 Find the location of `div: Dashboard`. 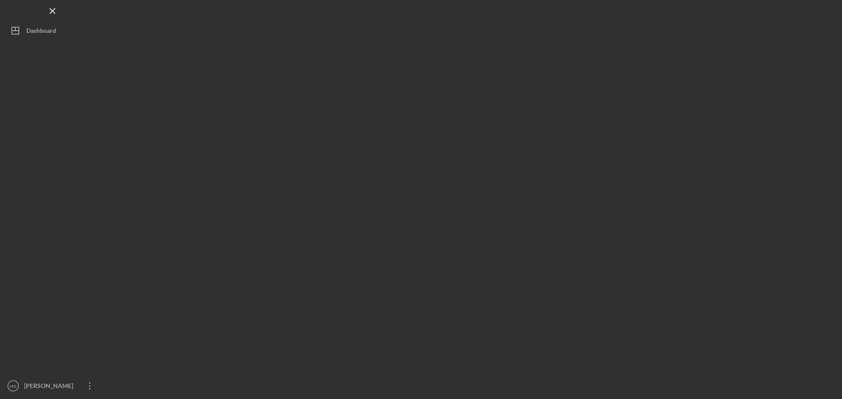

div: Dashboard is located at coordinates (41, 32).